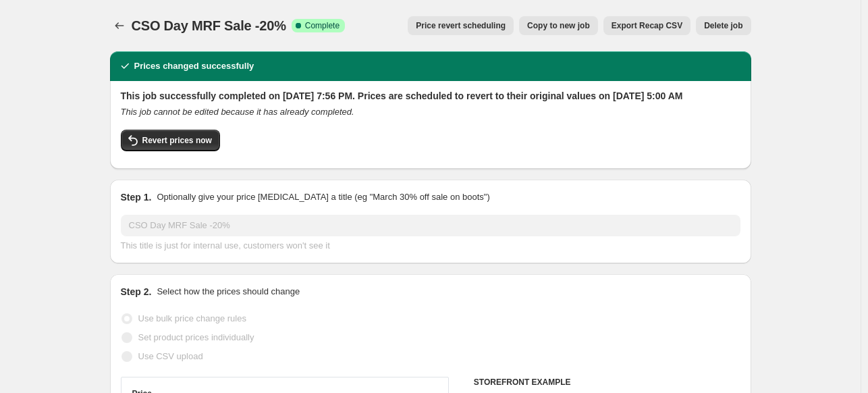  What do you see at coordinates (238, 112) in the screenshot?
I see `i: This job cannot be edited because it has already completed.` at bounding box center [238, 112].